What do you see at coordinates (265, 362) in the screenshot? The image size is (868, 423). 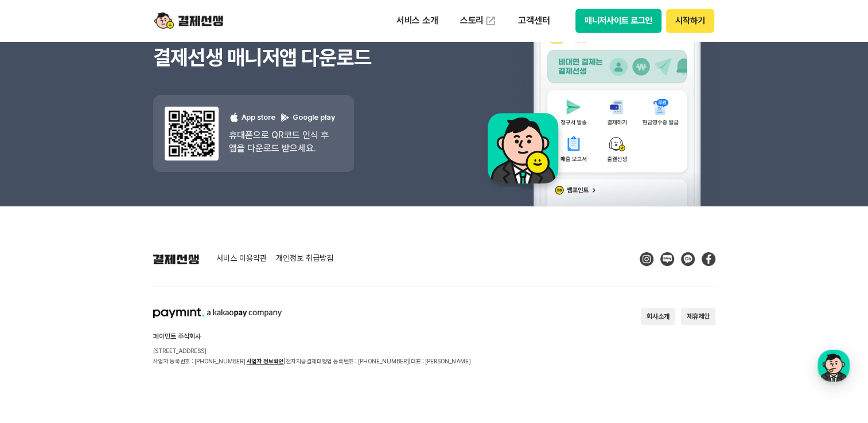 I see `a: 사업자 정보확인` at bounding box center [265, 362].